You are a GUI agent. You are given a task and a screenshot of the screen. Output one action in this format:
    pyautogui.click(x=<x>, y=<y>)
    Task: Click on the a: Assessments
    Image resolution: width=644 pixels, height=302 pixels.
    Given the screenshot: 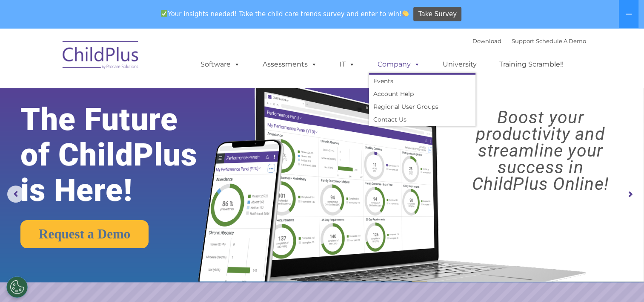 What is the action you would take?
    pyautogui.click(x=290, y=64)
    